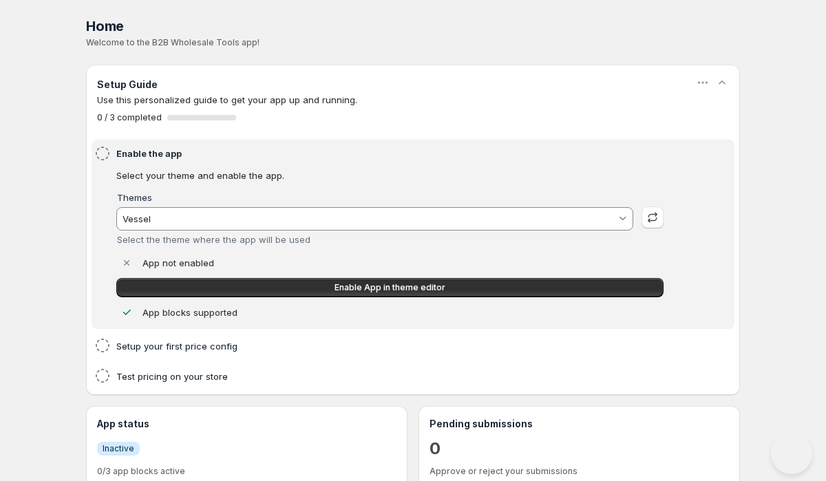 This screenshot has height=481, width=826. Describe the element at coordinates (127, 85) in the screenshot. I see `h3: Setup Guide` at that location.